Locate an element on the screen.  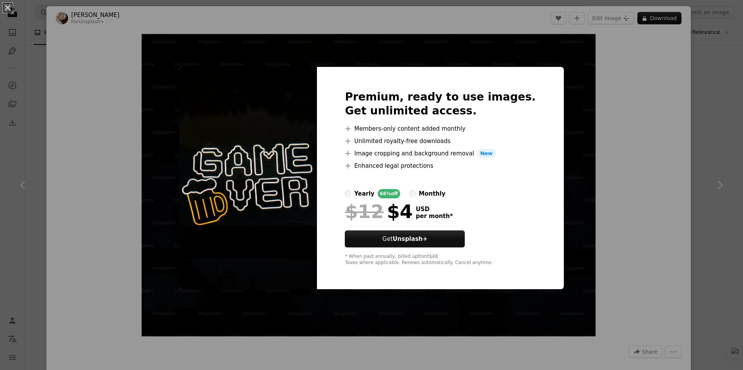
span: per month * is located at coordinates (434, 216).